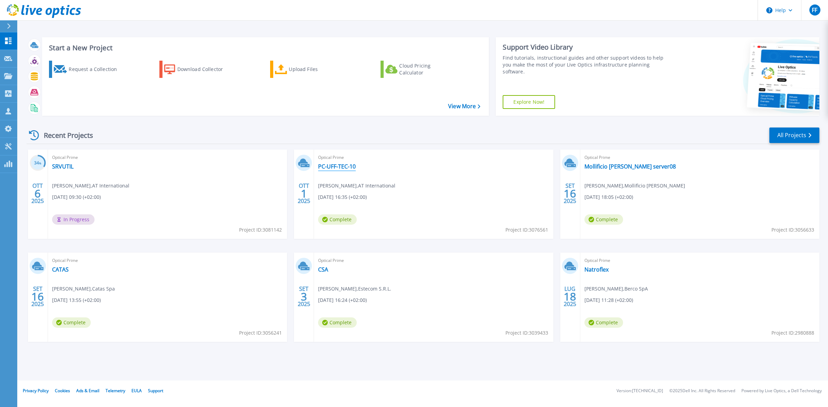  What do you see at coordinates (586, 65) in the screenshot?
I see `div: Find tutorials, instructional guides and other support videos to help you make the most of your L...` at bounding box center [586, 65].